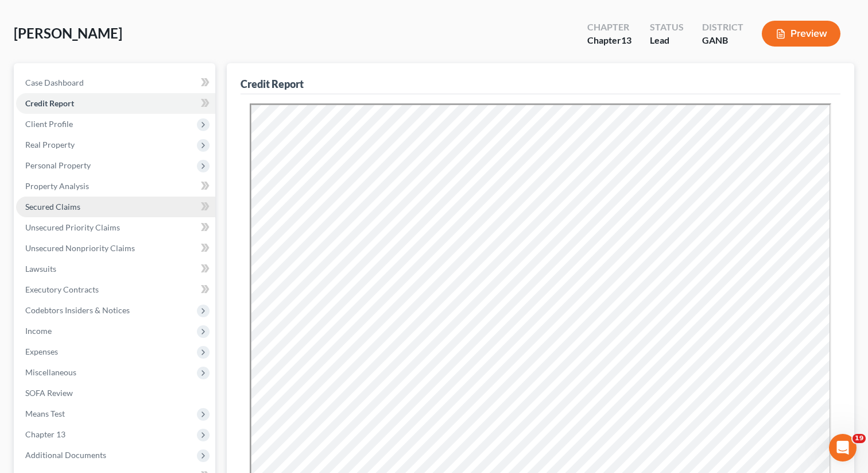 The width and height of the screenshot is (868, 473). Describe the element at coordinates (65, 455) in the screenshot. I see `span: Additional Documents` at that location.